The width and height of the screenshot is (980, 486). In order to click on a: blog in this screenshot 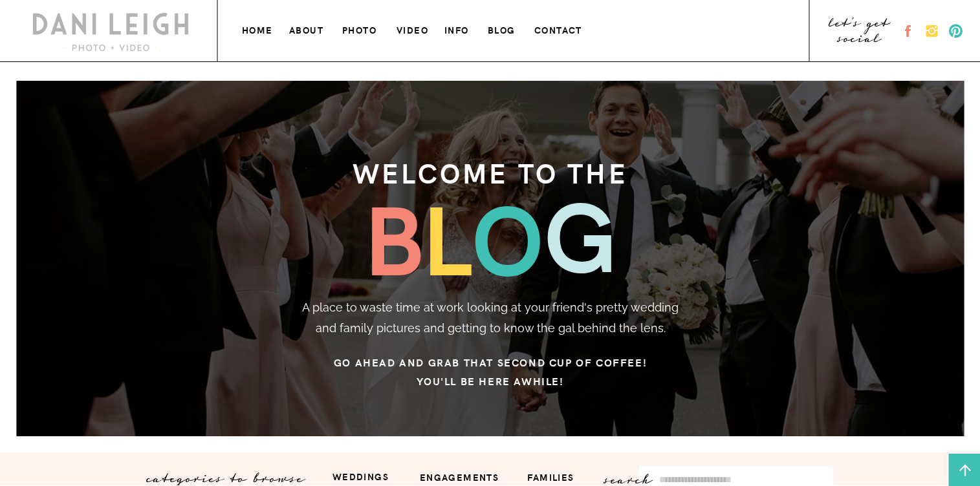, I will do `click(503, 29)`.